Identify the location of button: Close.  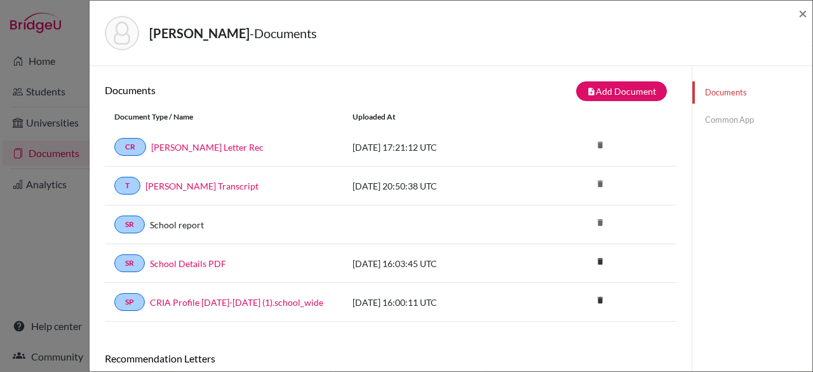
(803, 13).